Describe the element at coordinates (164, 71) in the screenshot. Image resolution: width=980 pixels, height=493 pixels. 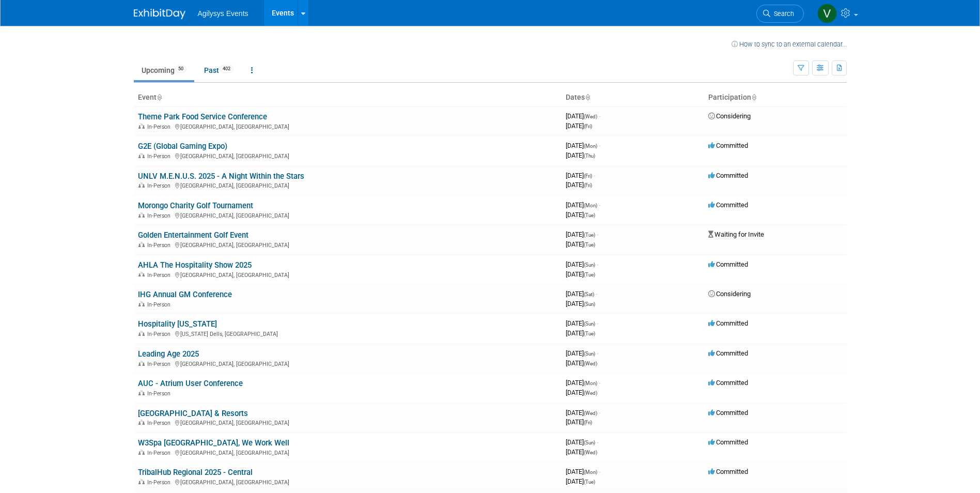
I see `a: Upcoming50` at that location.